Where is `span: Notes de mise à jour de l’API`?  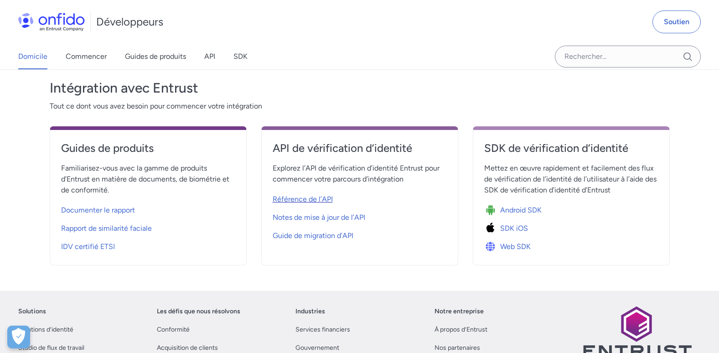 span: Notes de mise à jour de l’API is located at coordinates (319, 217).